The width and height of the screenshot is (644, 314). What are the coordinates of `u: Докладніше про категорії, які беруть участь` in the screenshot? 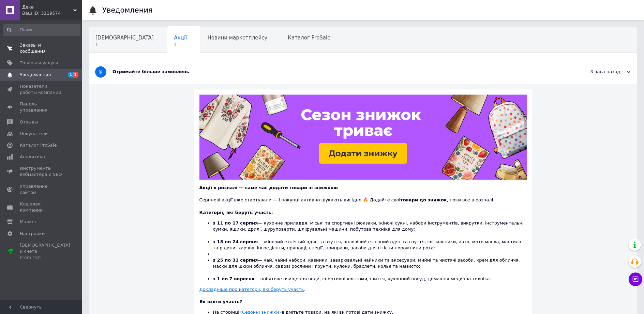 It's located at (252, 289).